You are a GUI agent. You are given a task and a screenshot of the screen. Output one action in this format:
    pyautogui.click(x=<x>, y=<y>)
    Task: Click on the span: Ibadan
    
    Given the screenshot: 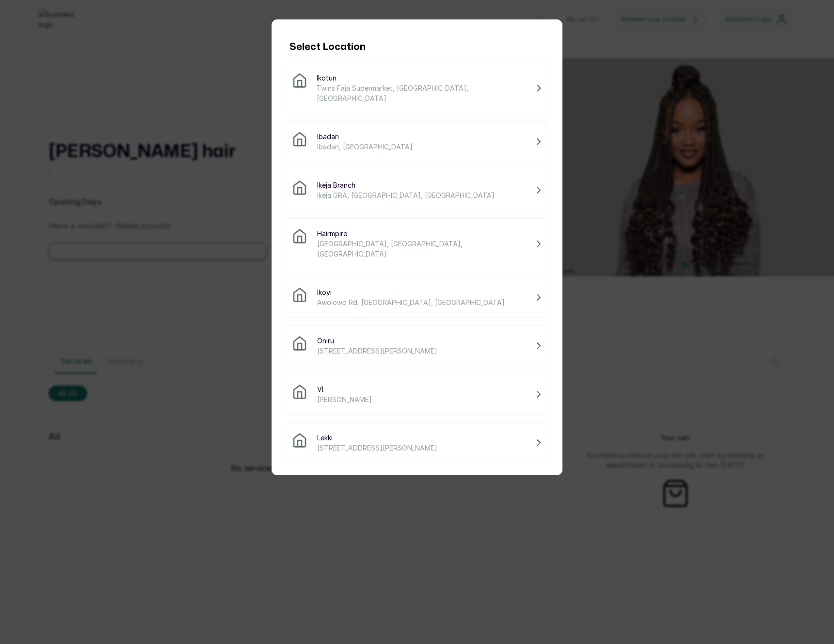 What is the action you would take?
    pyautogui.click(x=365, y=137)
    